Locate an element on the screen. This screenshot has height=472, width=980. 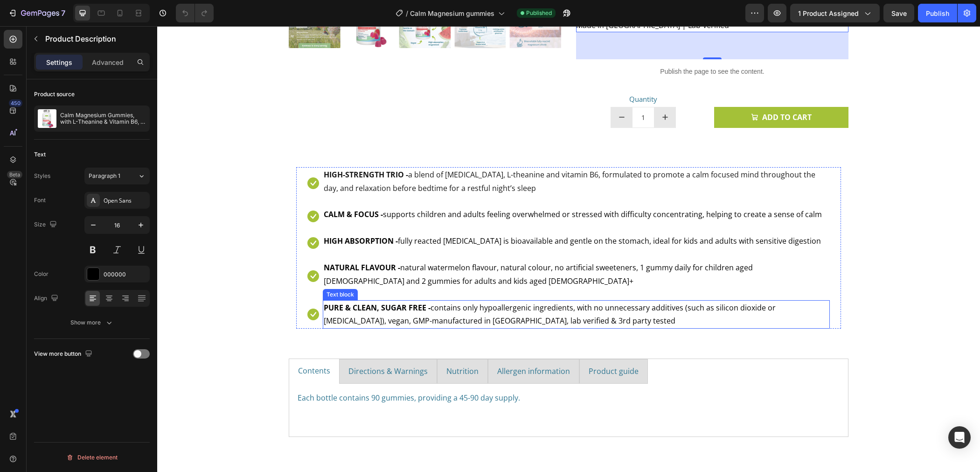
div: Styles is located at coordinates (42, 175).